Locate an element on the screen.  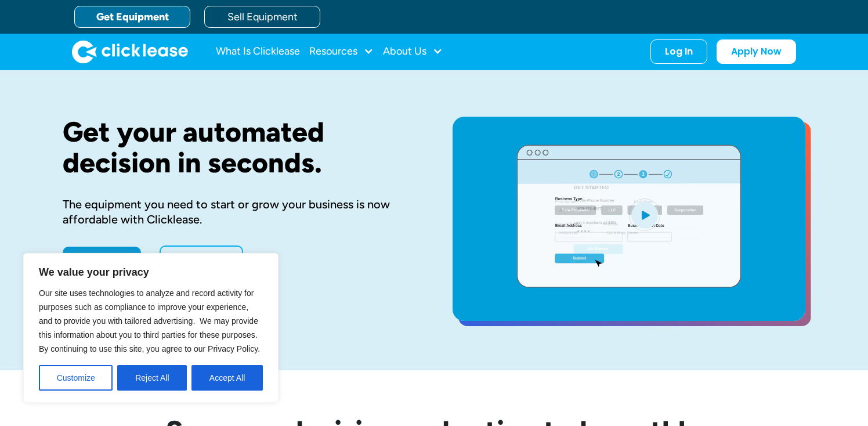
button: Customize is located at coordinates (76, 378).